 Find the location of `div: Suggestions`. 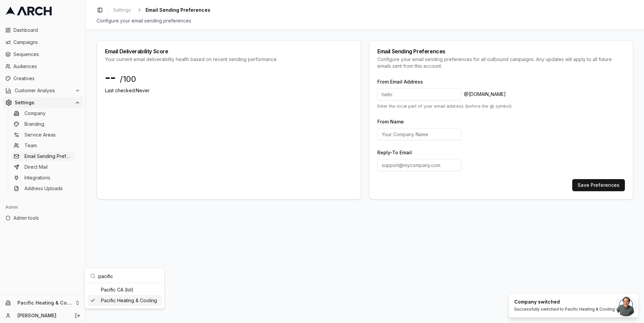

div: Suggestions is located at coordinates (124, 295).